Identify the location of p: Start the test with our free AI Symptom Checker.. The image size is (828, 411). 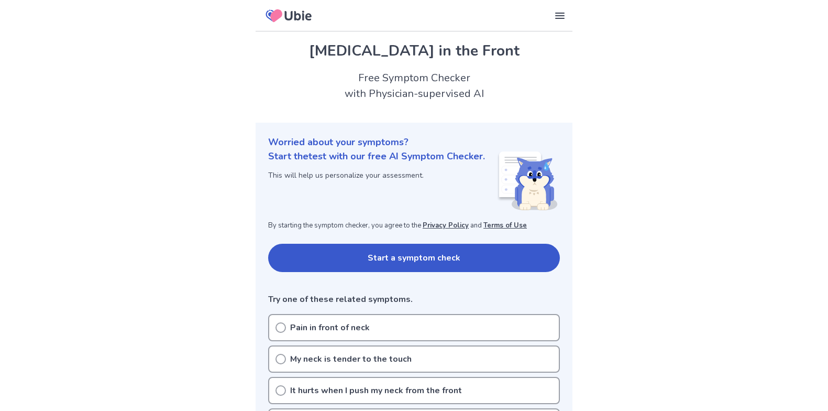
(377, 156).